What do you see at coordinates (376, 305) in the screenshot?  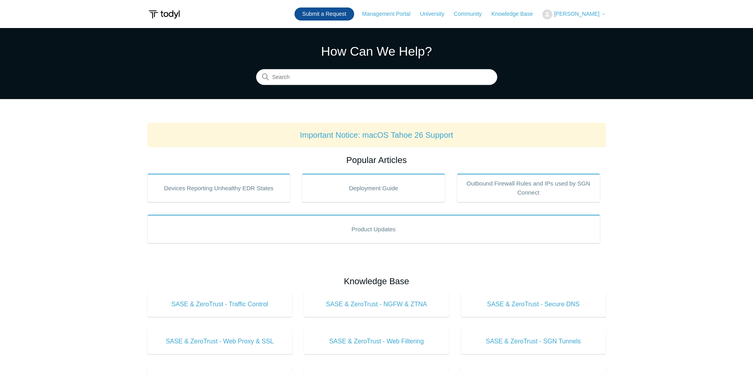 I see `span: SASE & ZeroTrust - NGFW & ZTNA` at bounding box center [376, 305].